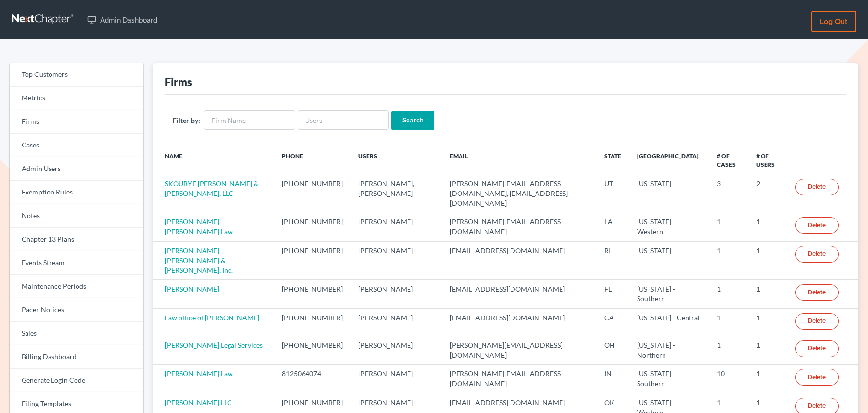 The width and height of the screenshot is (868, 413). I want to click on a: Firms, so click(76, 122).